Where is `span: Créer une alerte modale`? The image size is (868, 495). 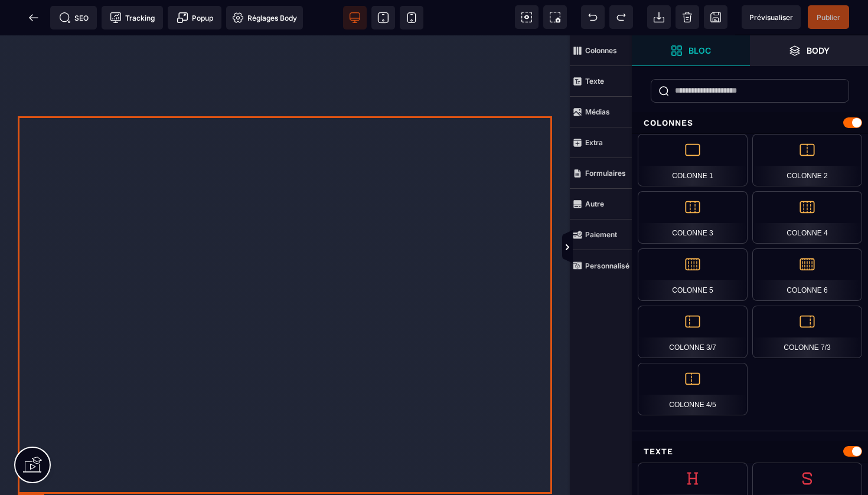 span: Créer une alerte modale is located at coordinates (194, 18).